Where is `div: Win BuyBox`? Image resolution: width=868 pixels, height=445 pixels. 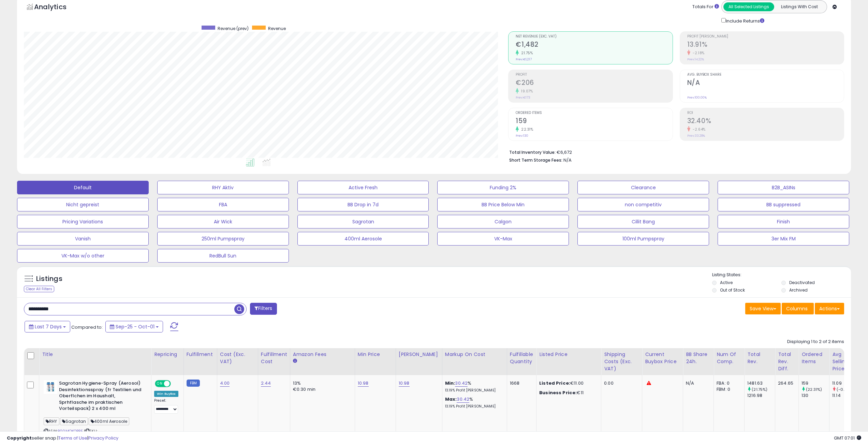 div: Win BuyBox is located at coordinates (166, 394).